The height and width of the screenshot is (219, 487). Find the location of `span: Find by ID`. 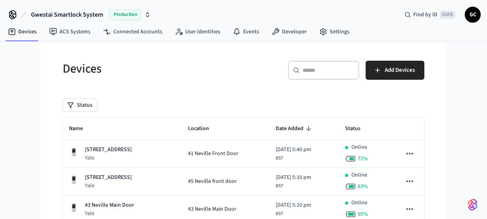

span: Find by ID is located at coordinates (425, 15).